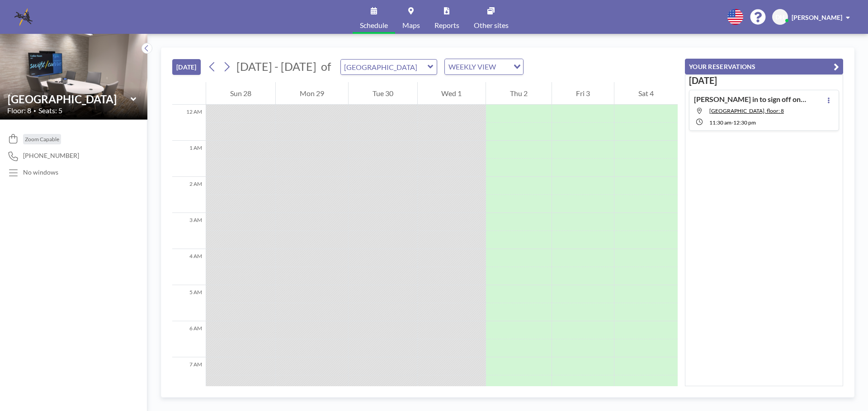 The image size is (868, 411). I want to click on span: Seats: 5, so click(51, 111).